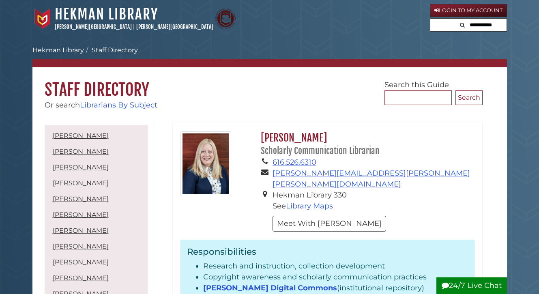 Image resolution: width=539 pixels, height=294 pixels. What do you see at coordinates (270, 56) in the screenshot?
I see `nav: breadcrumb` at bounding box center [270, 56].